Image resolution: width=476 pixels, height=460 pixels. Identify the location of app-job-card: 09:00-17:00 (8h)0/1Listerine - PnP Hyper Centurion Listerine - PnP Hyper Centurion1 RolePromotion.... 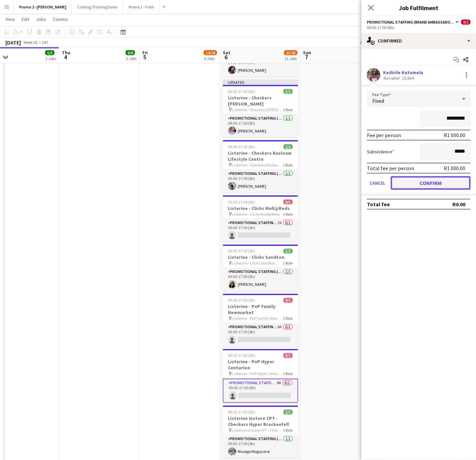
(261, 376).